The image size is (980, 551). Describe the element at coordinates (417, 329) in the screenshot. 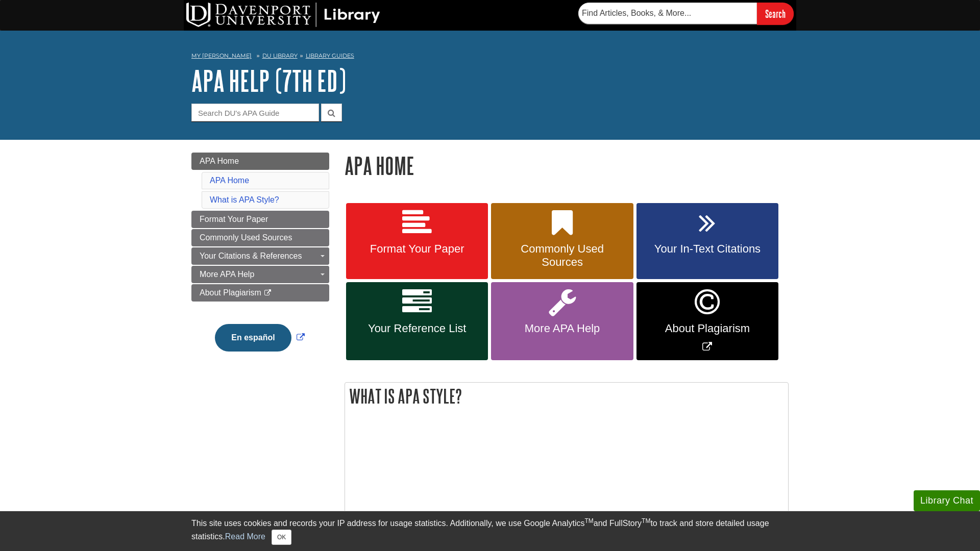

I see `span: Your Reference List` at that location.